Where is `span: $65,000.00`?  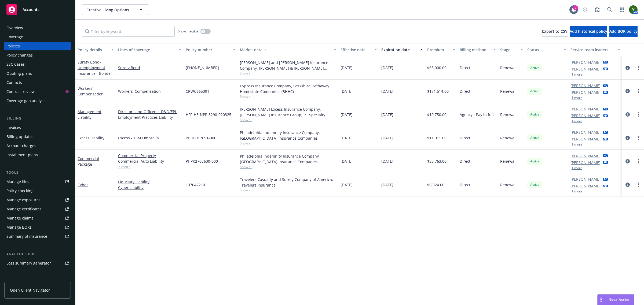 span: $65,000.00 is located at coordinates (437, 68).